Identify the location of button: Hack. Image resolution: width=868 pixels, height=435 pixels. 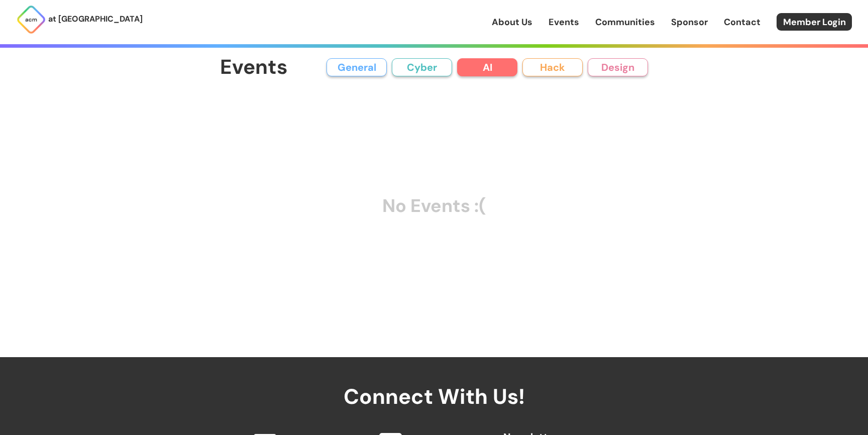
(552, 68).